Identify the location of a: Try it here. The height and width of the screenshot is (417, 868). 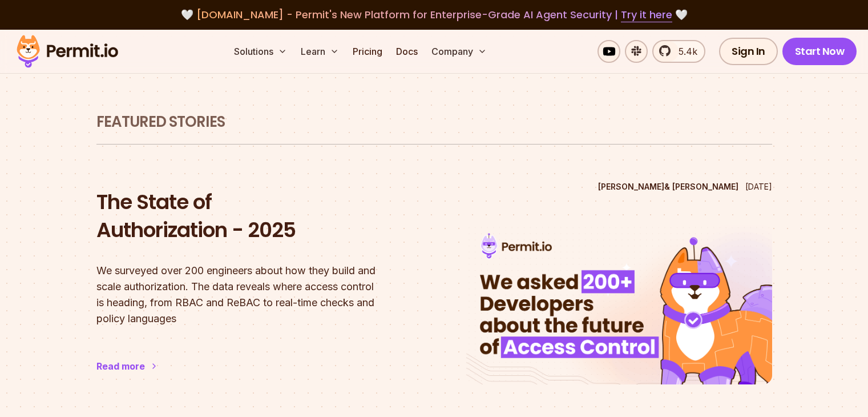
(646, 15).